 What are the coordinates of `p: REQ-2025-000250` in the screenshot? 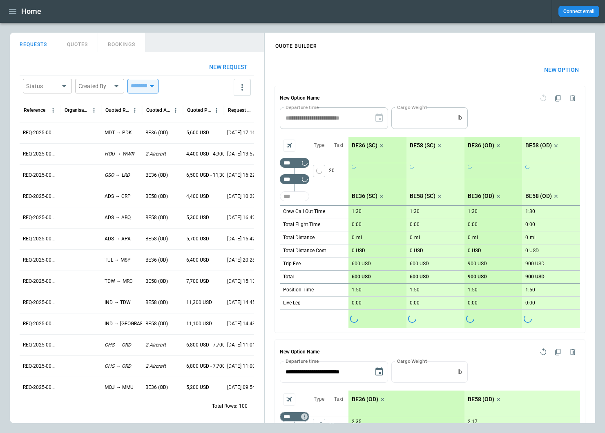 It's located at (40, 197).